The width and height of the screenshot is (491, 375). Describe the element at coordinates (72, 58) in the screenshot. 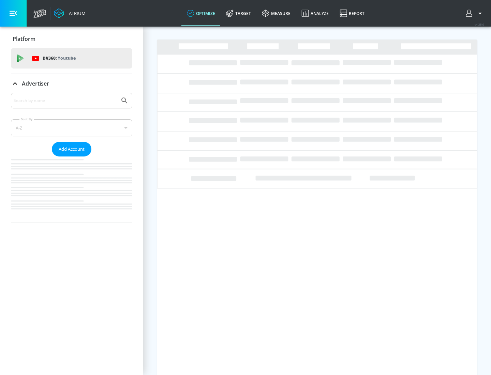

I see `div: DV360: Youtube` at that location.